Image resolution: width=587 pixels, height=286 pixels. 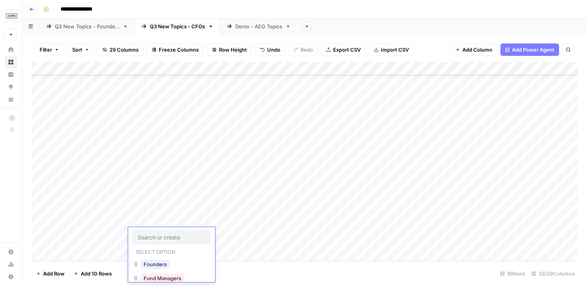 I want to click on div: Demo - AEO Topics, so click(x=259, y=26).